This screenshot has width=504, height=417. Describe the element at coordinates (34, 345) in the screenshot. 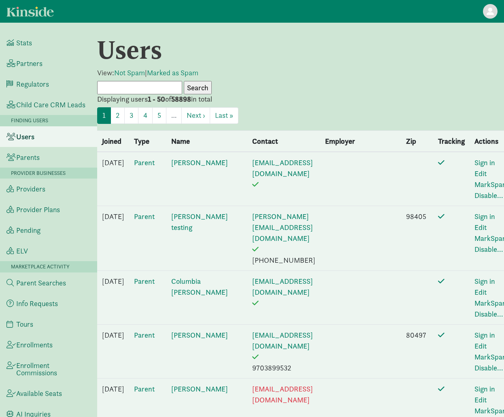

I see `span: Enrollments` at that location.